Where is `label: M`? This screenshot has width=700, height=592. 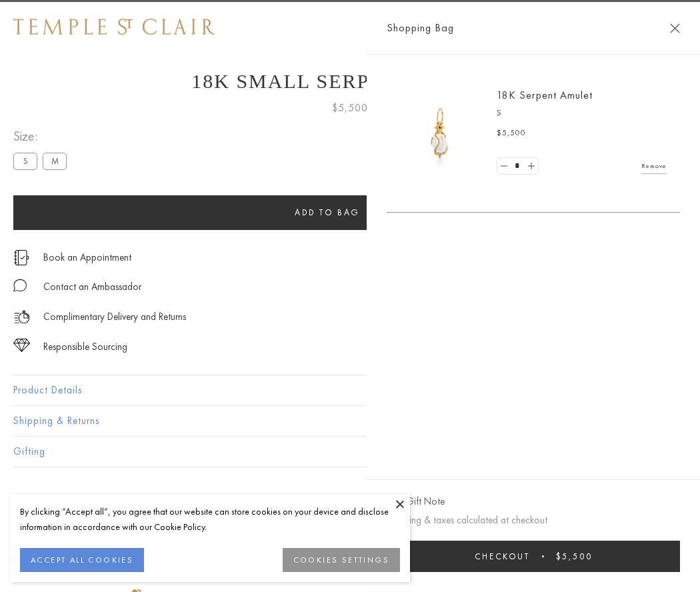
label: M is located at coordinates (55, 161).